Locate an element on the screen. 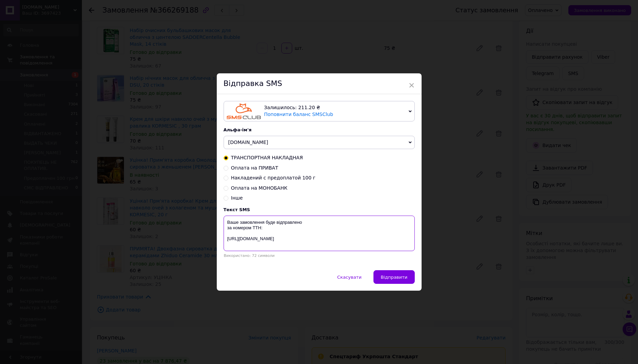 This screenshot has width=638, height=364. span: ТРАНСПОРТНАЯ НАКЛАДНАЯ is located at coordinates (267, 158).